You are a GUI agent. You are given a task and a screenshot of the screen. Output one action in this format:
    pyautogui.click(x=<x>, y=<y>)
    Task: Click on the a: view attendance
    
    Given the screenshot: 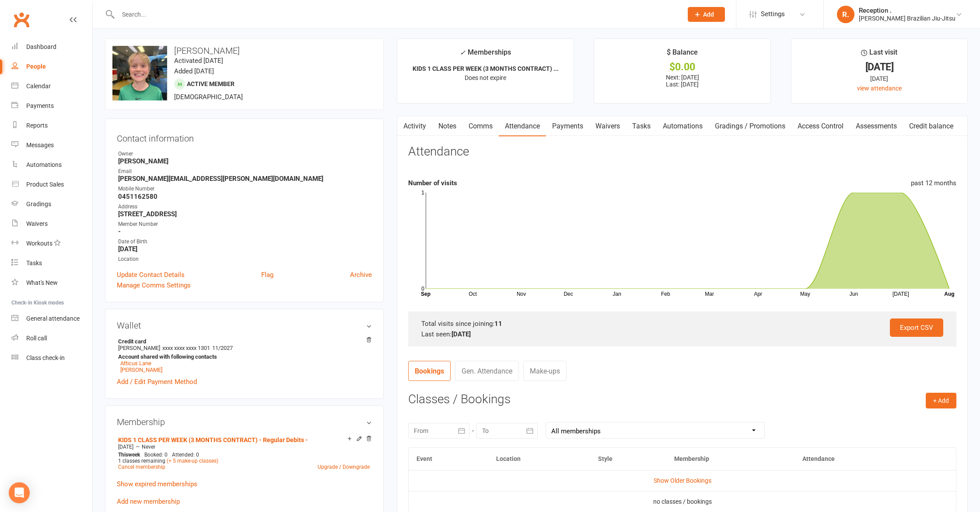 What is the action you would take?
    pyautogui.click(x=879, y=88)
    